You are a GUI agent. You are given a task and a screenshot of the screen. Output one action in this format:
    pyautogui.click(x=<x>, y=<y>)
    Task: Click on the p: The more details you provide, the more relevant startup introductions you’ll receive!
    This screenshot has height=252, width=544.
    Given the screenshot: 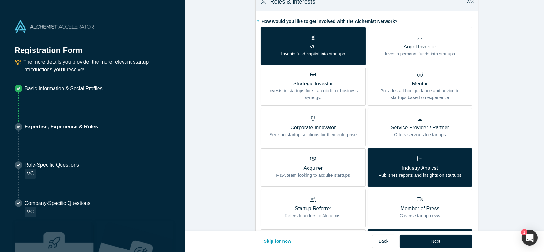 What is the action you would take?
    pyautogui.click(x=97, y=66)
    